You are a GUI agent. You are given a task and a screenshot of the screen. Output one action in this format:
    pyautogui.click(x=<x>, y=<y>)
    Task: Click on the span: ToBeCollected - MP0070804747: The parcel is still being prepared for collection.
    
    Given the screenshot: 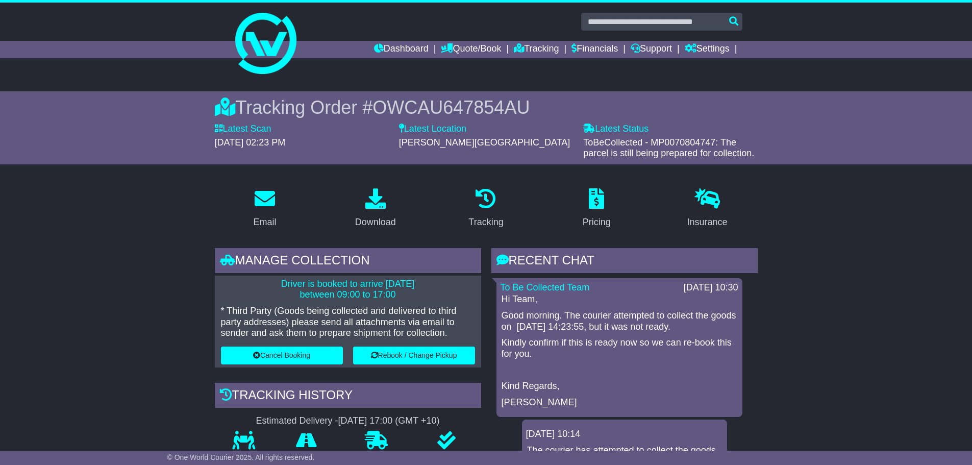 What is the action you would take?
    pyautogui.click(x=669, y=148)
    